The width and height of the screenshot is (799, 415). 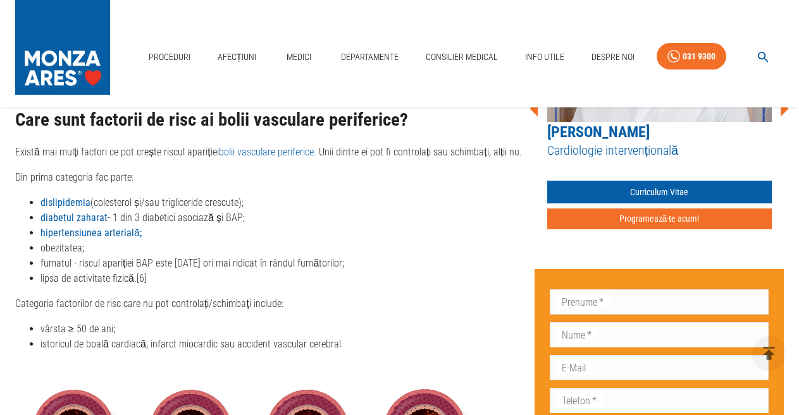 I want to click on a: Info Utile, so click(x=544, y=57).